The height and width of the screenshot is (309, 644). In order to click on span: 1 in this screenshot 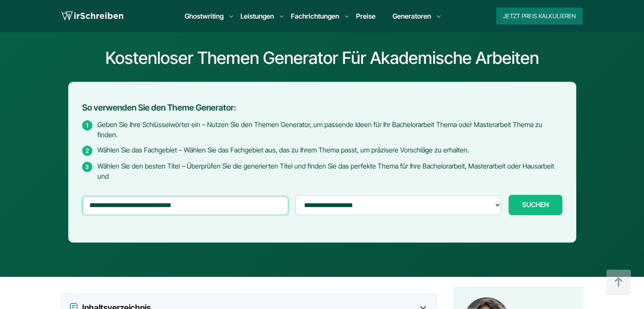, I will do `click(87, 125)`.